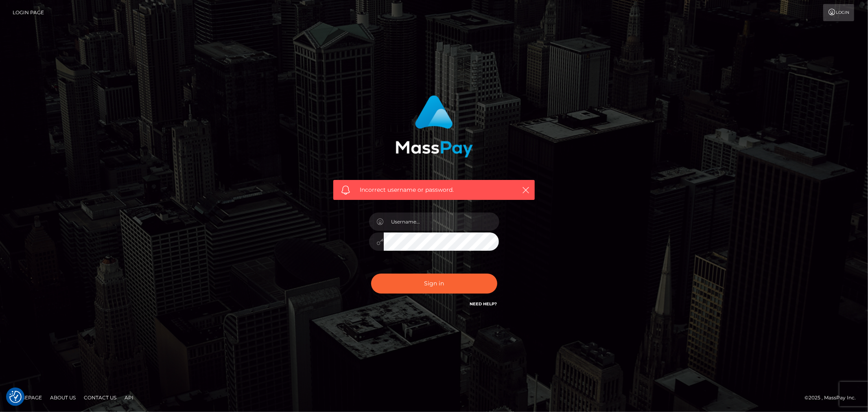 The width and height of the screenshot is (868, 412). I want to click on img: MassPay Login, so click(434, 126).